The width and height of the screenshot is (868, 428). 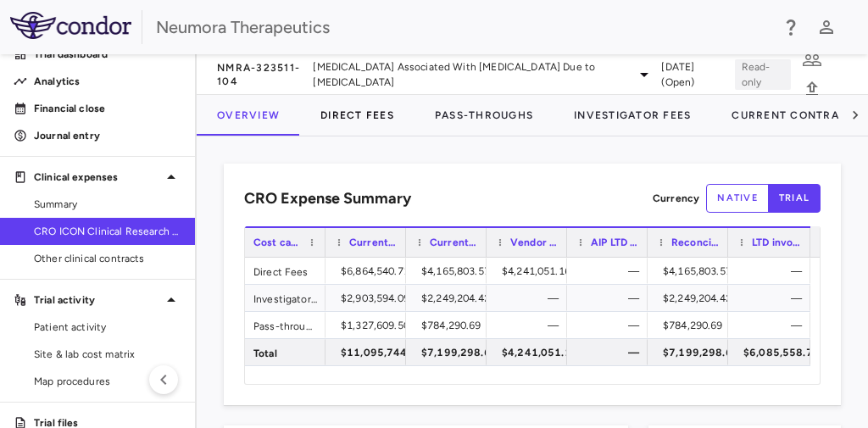 What do you see at coordinates (108, 355) in the screenshot?
I see `span: Site & lab cost matrix` at bounding box center [108, 355].